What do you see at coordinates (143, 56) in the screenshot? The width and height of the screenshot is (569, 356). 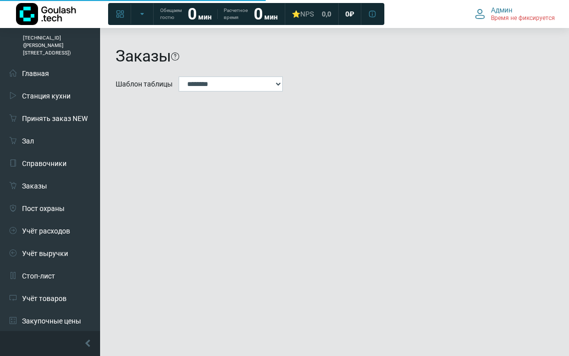 I see `h1: Заказы` at bounding box center [143, 56].